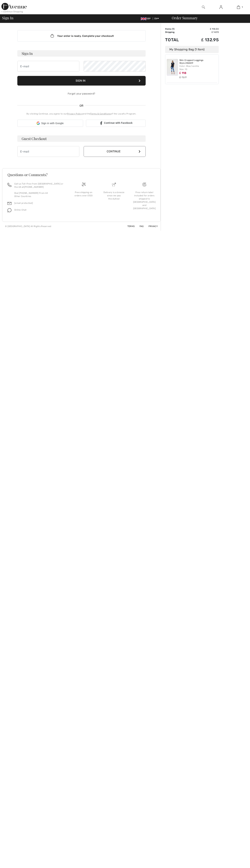  Describe the element at coordinates (82, 106) in the screenshot. I see `span: OR` at that location.